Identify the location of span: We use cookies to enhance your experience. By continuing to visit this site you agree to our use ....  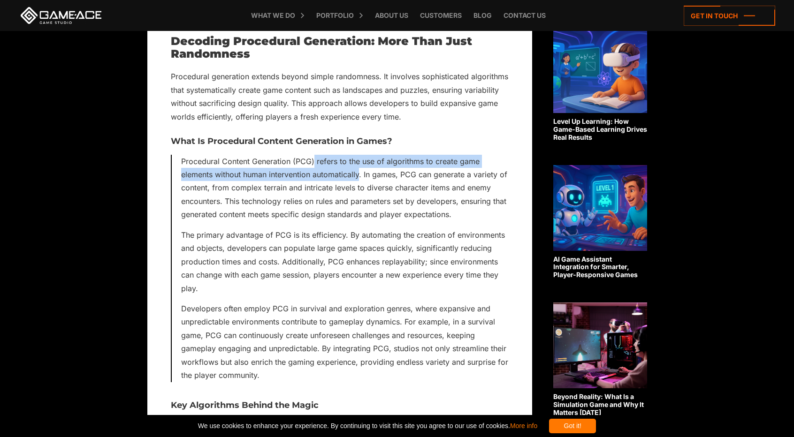
(367, 426).